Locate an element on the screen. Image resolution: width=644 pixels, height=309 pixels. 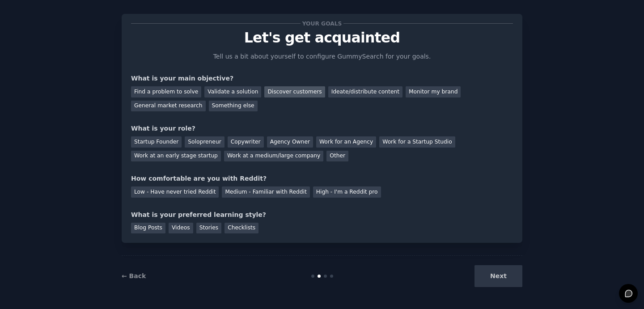
div: Medium - Familiar with Reddit is located at coordinates (266, 192).